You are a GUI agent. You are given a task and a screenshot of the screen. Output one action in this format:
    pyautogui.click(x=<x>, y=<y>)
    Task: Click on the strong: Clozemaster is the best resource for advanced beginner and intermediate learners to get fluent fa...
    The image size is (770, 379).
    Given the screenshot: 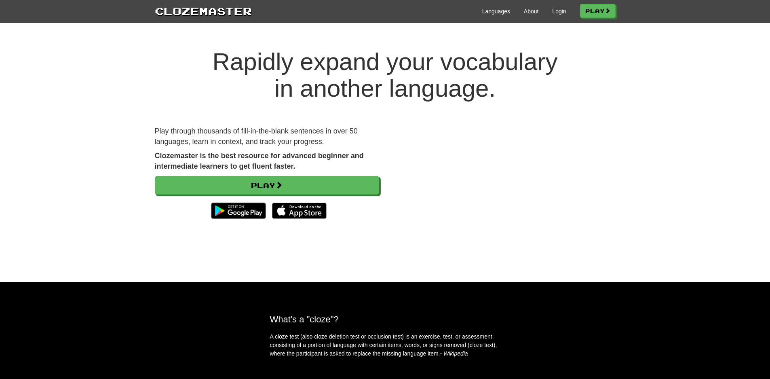 What is the action you would take?
    pyautogui.click(x=259, y=161)
    